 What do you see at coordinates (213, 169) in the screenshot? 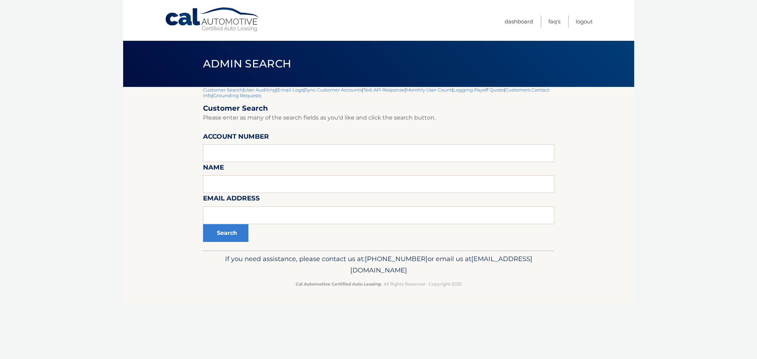
I see `label: Name` at bounding box center [213, 169].